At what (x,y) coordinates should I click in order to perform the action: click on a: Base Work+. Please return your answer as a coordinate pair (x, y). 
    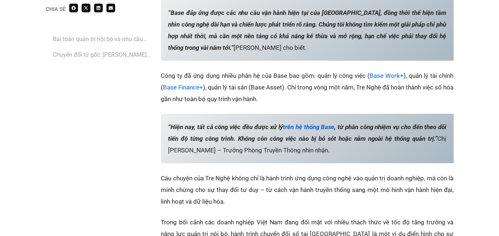
    Looking at the image, I should click on (386, 76).